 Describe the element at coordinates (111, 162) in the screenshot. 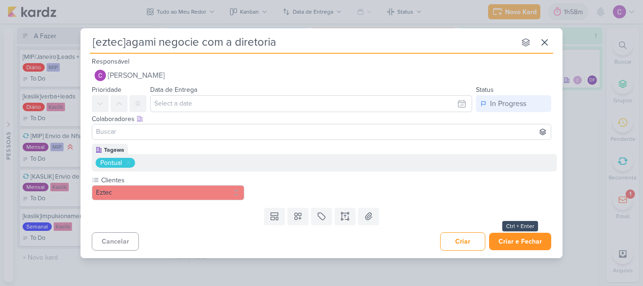

I see `div: Pontual` at that location.